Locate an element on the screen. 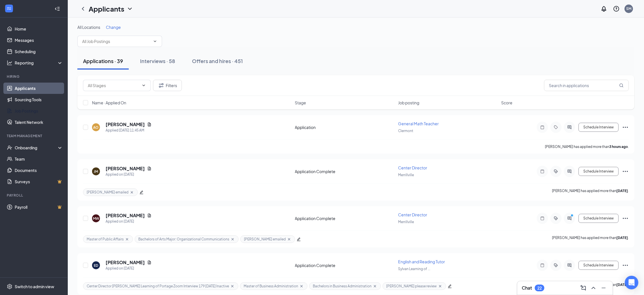 The image size is (644, 295). svg: Collapse is located at coordinates (57, 9).